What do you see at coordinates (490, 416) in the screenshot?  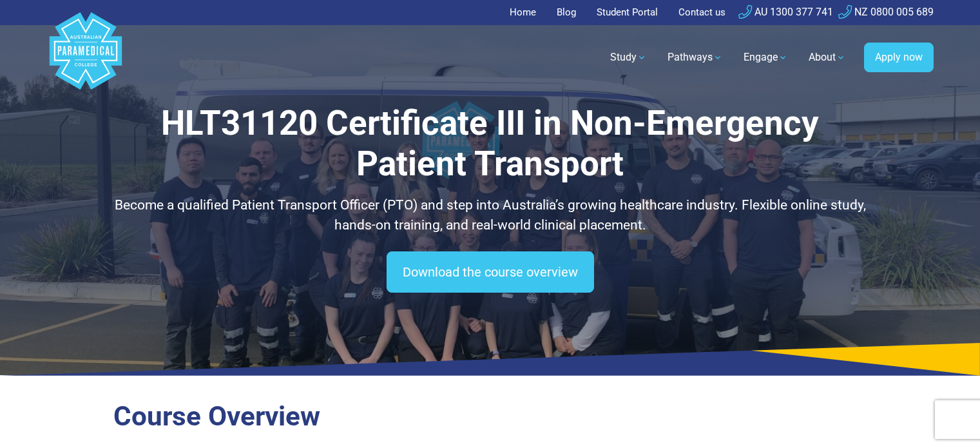 I see `h2: Course Overview` at bounding box center [490, 416].